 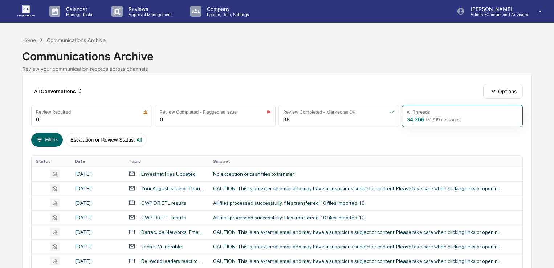 What do you see at coordinates (503, 91) in the screenshot?
I see `button: Options` at bounding box center [503, 91].